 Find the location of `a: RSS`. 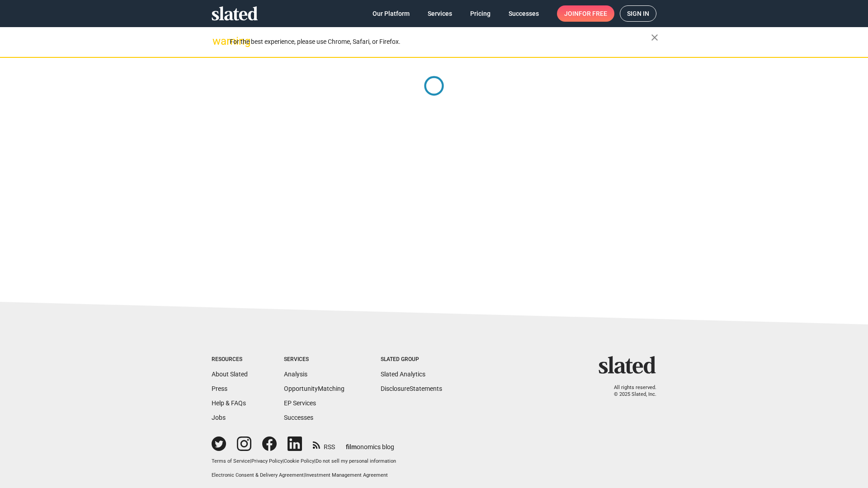

a: RSS is located at coordinates (324, 444).